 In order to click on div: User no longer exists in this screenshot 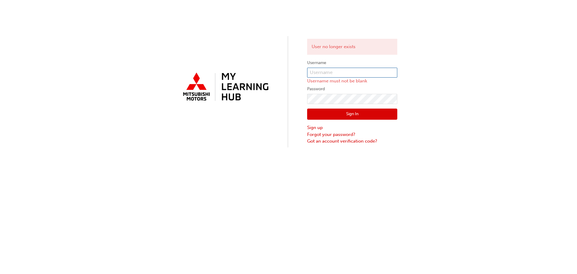, I will do `click(352, 47)`.